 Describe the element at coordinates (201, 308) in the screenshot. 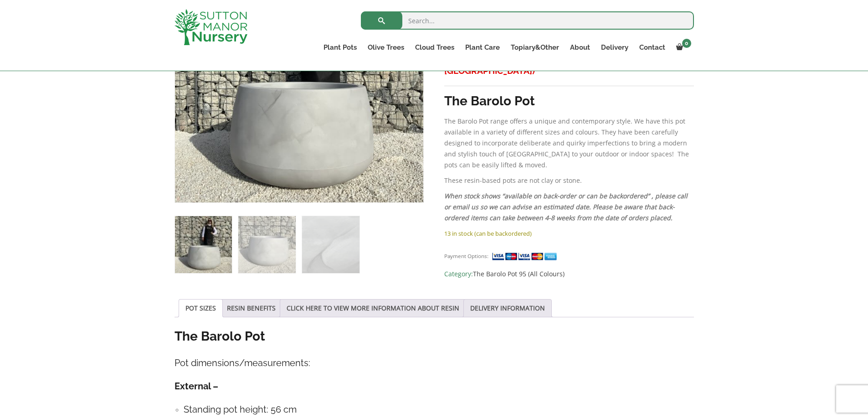

I see `a: POT SIZES` at that location.